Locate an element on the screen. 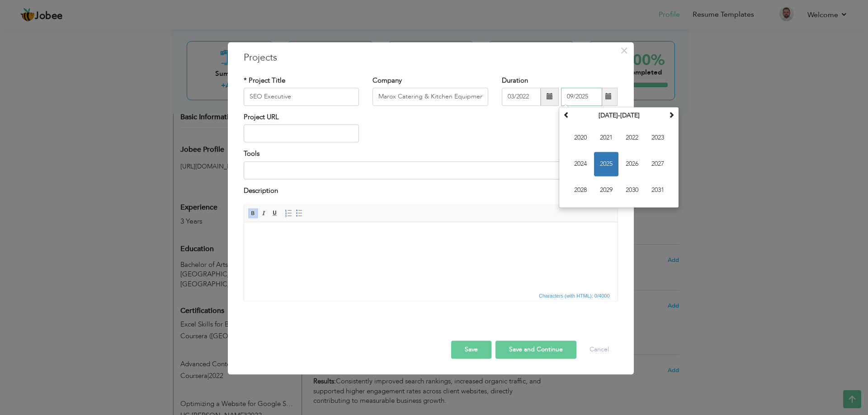 Image resolution: width=868 pixels, height=415 pixels. button: Close is located at coordinates (624, 50).